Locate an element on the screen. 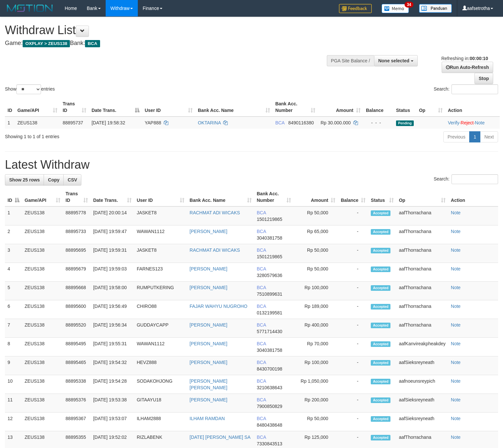 The image size is (503, 448). td: aafKanvireakpheakdey is located at coordinates (423, 347).